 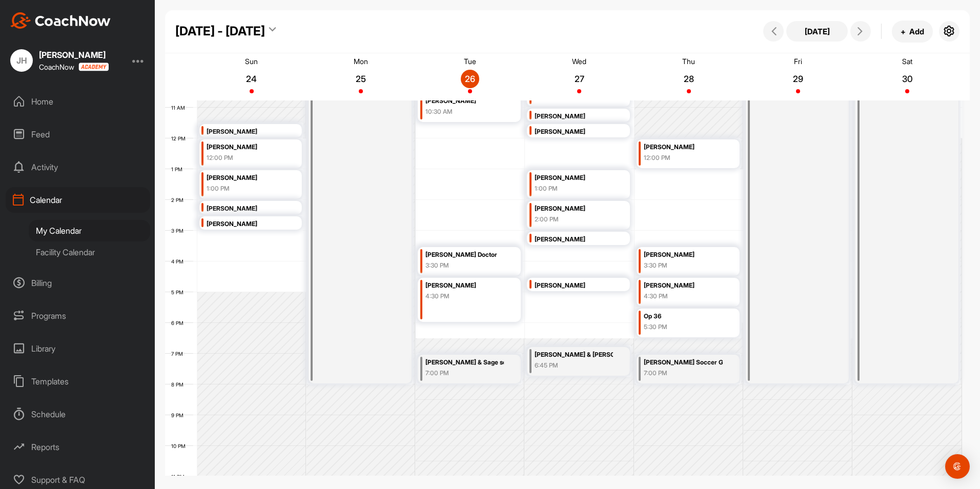 What do you see at coordinates (574, 365) in the screenshot?
I see `div: 6:45 PM` at bounding box center [574, 365].